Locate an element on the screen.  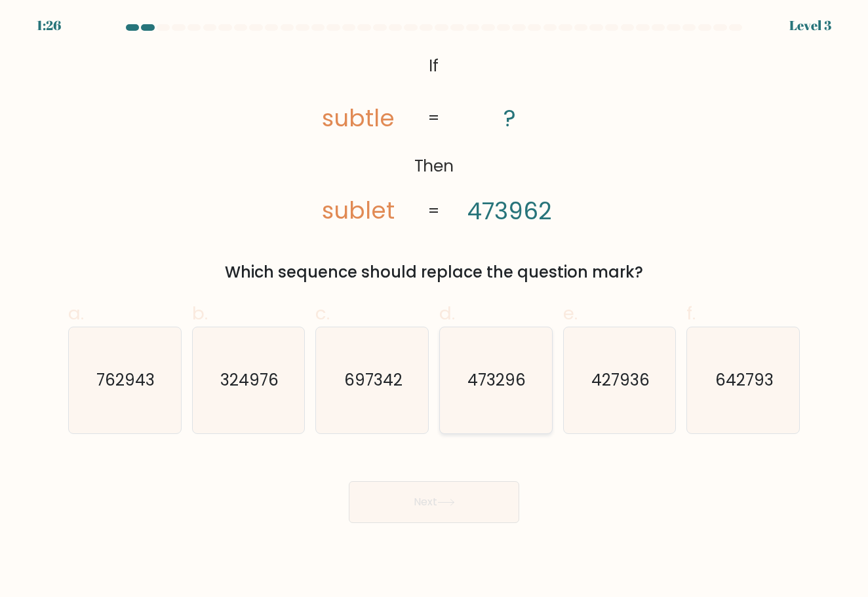
text: 762943 is located at coordinates (125, 380).